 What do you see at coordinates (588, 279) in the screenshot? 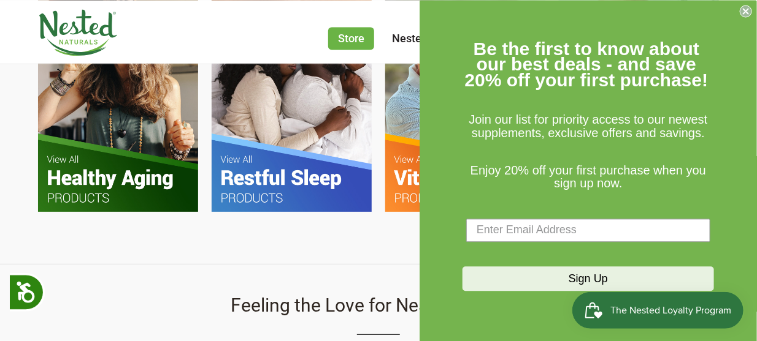
I see `button: Sign Up` at bounding box center [588, 279].